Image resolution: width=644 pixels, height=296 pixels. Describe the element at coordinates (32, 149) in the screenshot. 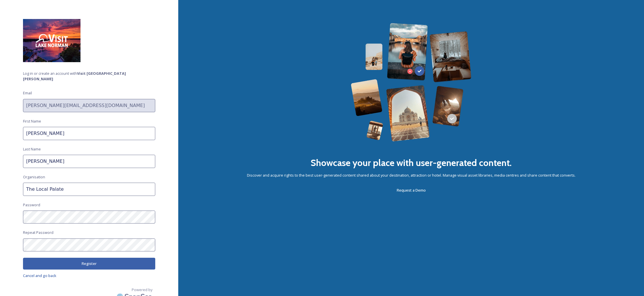

I see `span: Last Name` at that location.